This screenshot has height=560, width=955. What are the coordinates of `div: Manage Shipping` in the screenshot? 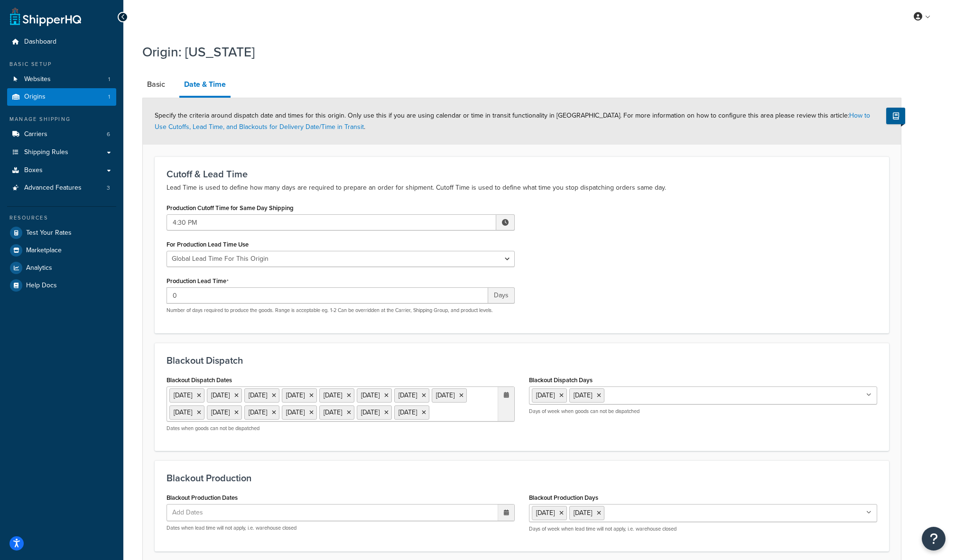 It's located at (62, 119).